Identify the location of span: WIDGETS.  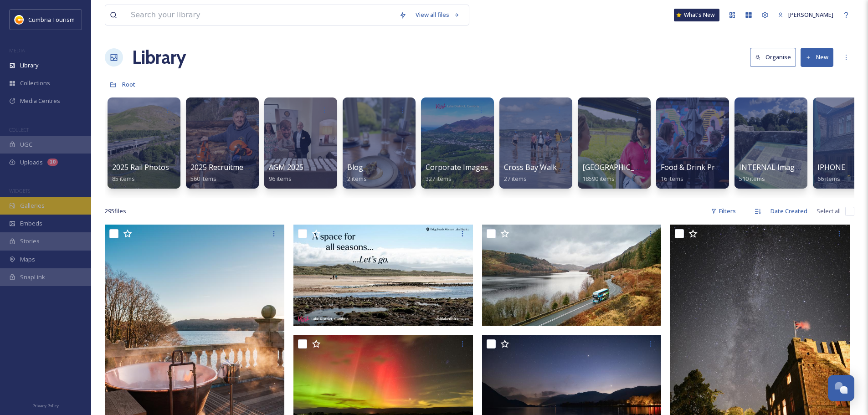
(19, 190).